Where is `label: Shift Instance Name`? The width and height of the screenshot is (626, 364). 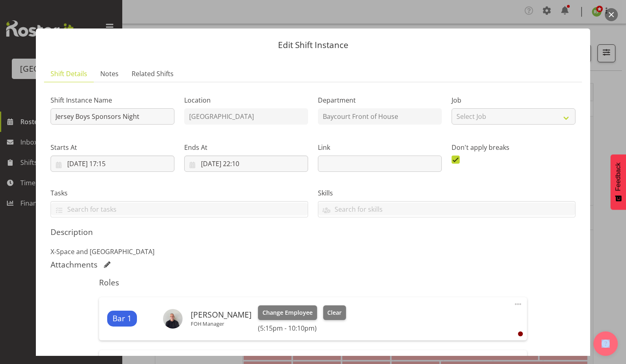
label: Shift Instance Name is located at coordinates (112, 100).